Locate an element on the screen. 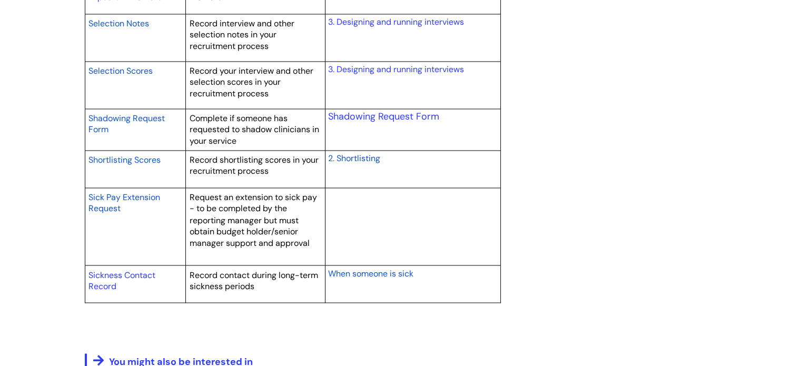 This screenshot has width=801, height=366. a: Selection Scores is located at coordinates (121, 71).